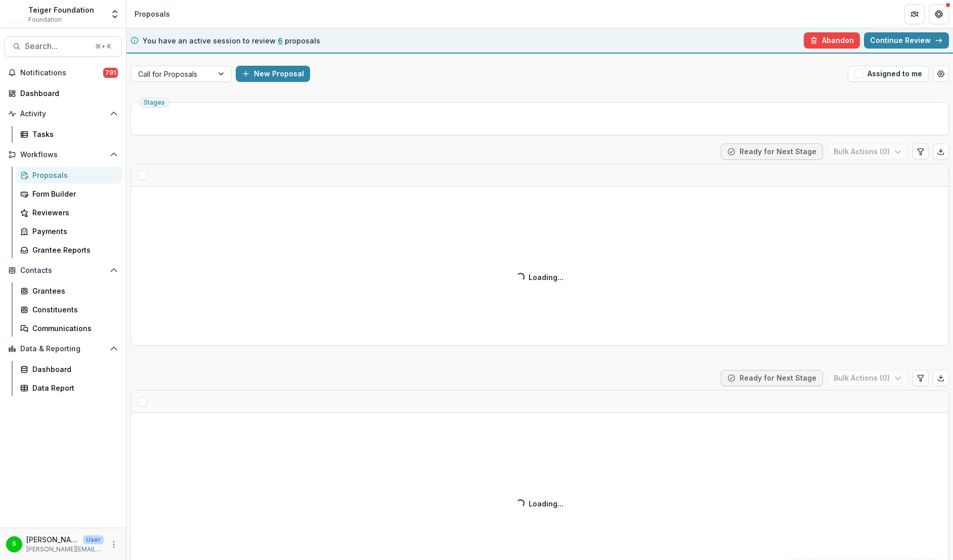 Image resolution: width=953 pixels, height=560 pixels. I want to click on a: Communications, so click(69, 328).